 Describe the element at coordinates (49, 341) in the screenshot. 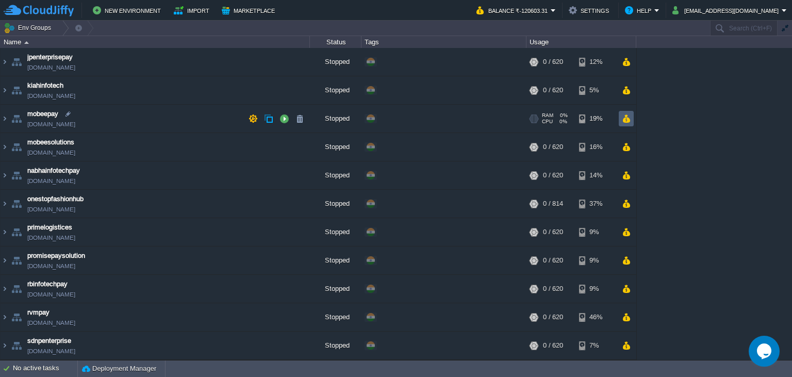

I see `span: sdnpenterprise` at that location.